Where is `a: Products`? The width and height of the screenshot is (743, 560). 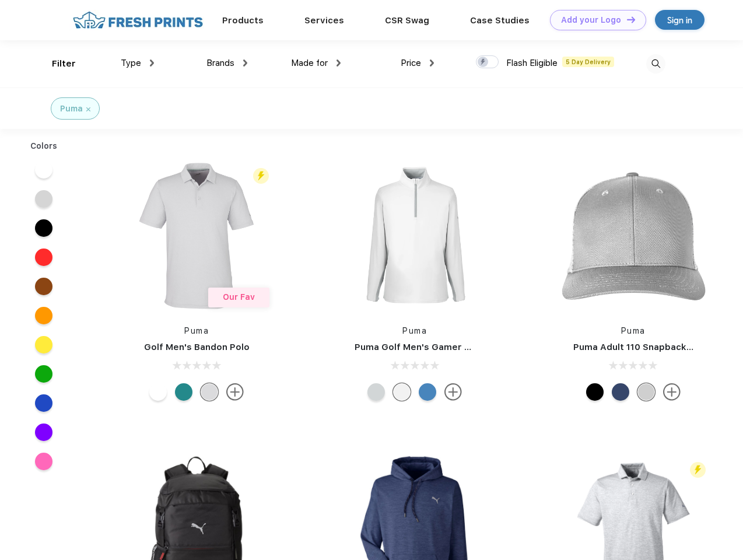
a: Products is located at coordinates (243, 21).